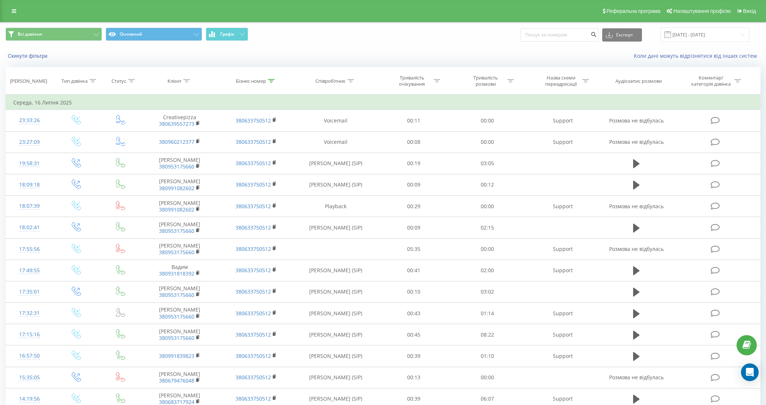  What do you see at coordinates (336, 207) in the screenshot?
I see `td: Playback` at bounding box center [336, 207].